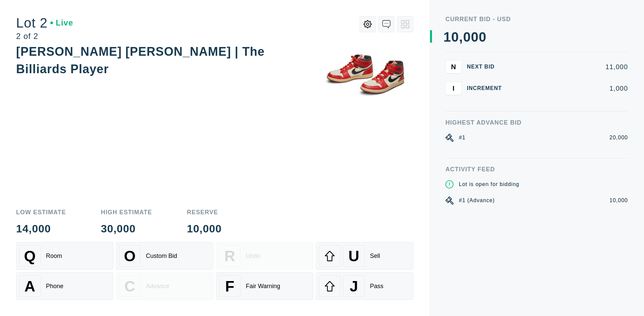  What do you see at coordinates (264, 256) in the screenshot?
I see `button: RUndo` at bounding box center [264, 256].